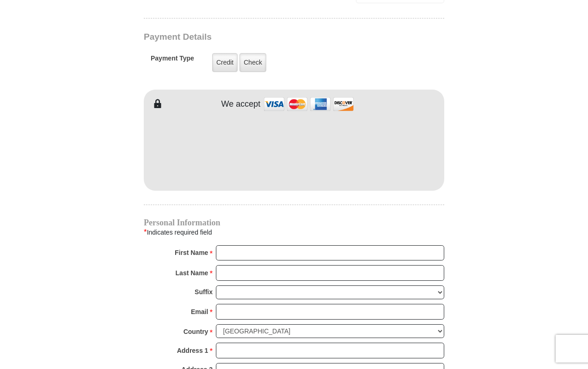  I want to click on div: Indicates required field, so click(294, 233).